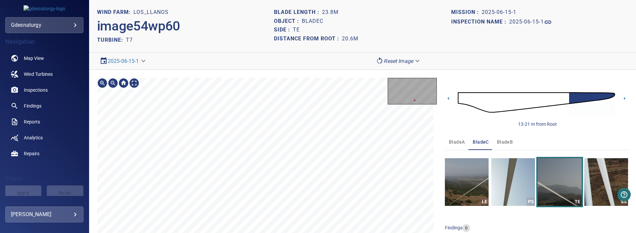 The width and height of the screenshot is (636, 233). I want to click on span: Findings, so click(32, 106).